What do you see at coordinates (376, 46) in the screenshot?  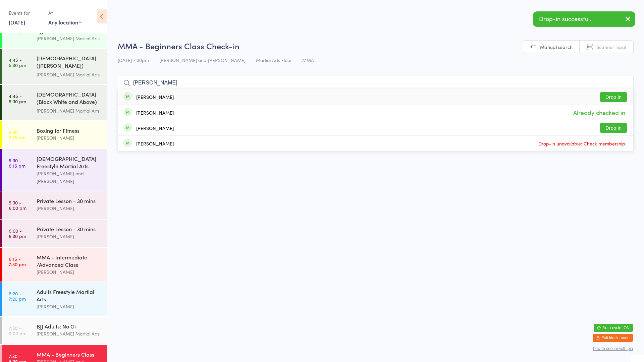 I see `h2: MMA - Beginners Class Check-in` at bounding box center [376, 46].